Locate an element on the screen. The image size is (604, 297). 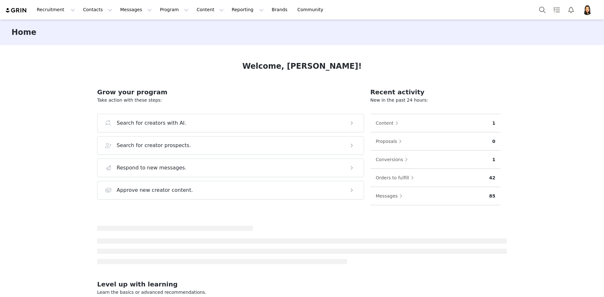
button: Respond to new messages. is located at coordinates (230, 168).